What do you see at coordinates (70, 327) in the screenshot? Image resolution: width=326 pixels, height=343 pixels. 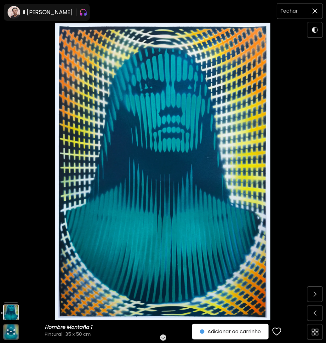 I see `h6: Hombre Montaña 1` at bounding box center [70, 327].